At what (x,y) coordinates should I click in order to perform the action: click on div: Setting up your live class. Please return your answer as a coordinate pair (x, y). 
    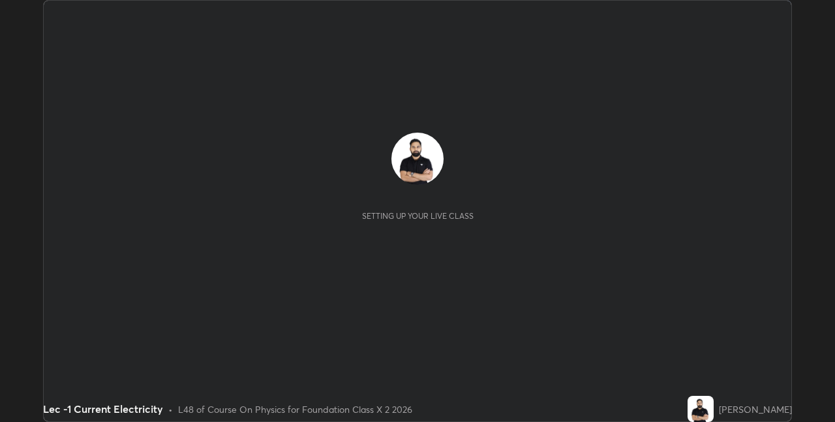
    Looking at the image, I should click on (418, 215).